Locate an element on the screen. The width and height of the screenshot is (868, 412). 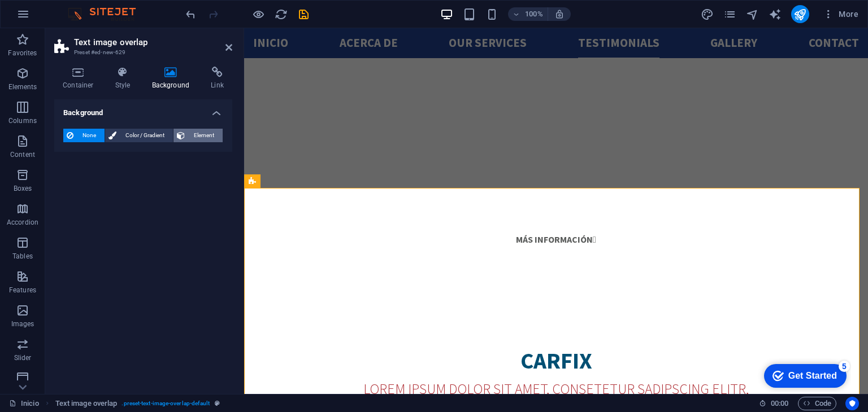
i: Publish is located at coordinates (800, 14).